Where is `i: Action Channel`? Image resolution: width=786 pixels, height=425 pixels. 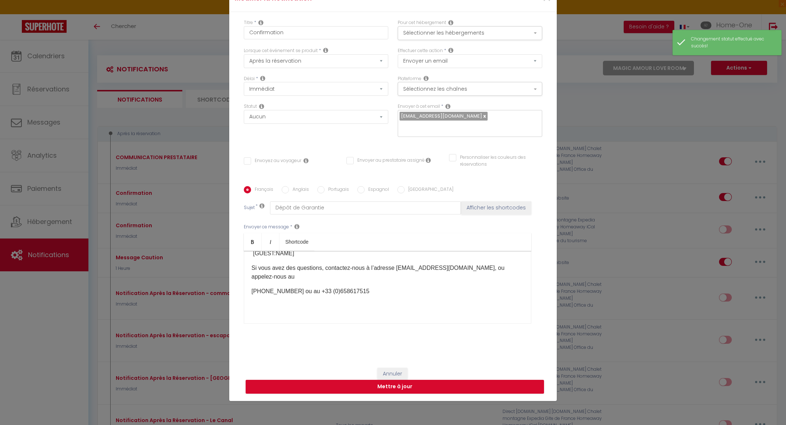
i: Action Channel is located at coordinates (426, 78).